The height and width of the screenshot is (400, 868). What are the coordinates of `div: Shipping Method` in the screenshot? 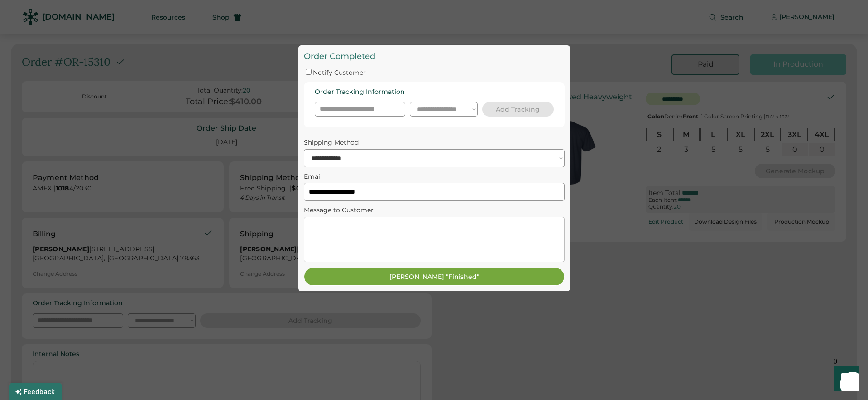 It's located at (434, 142).